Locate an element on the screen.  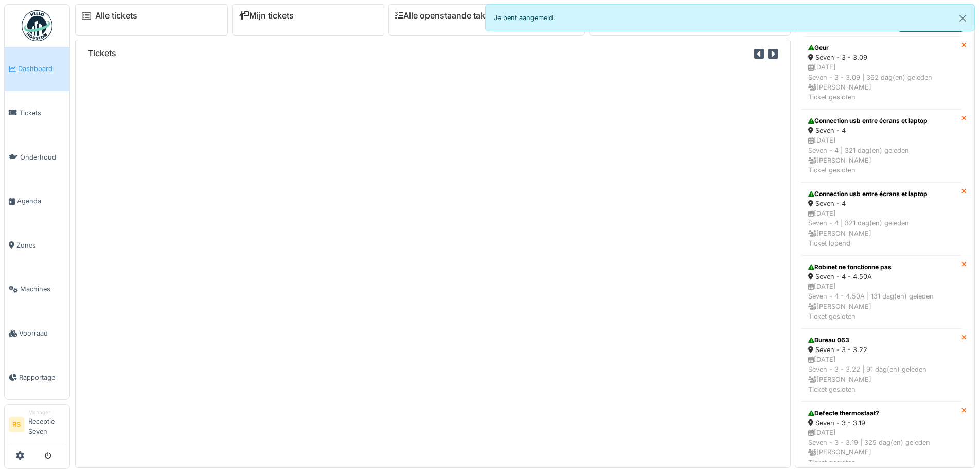
span: Dashboard is located at coordinates (42, 68).